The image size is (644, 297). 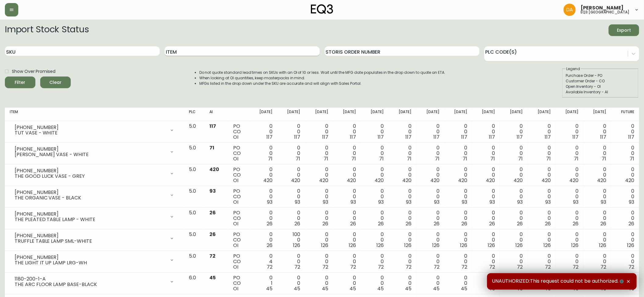 I want to click on div: THE ARC FLOOR LAMP BASE-BLACK, so click(x=90, y=285).